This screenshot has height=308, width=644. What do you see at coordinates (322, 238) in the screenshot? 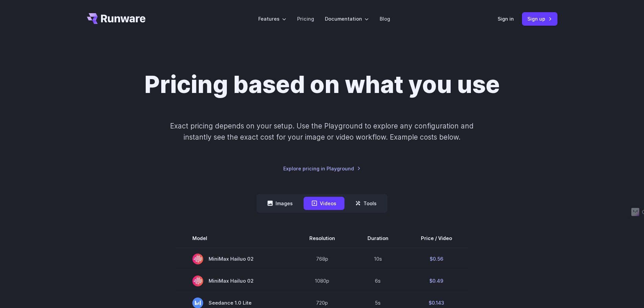
I see `th: Resolution` at bounding box center [322, 238].